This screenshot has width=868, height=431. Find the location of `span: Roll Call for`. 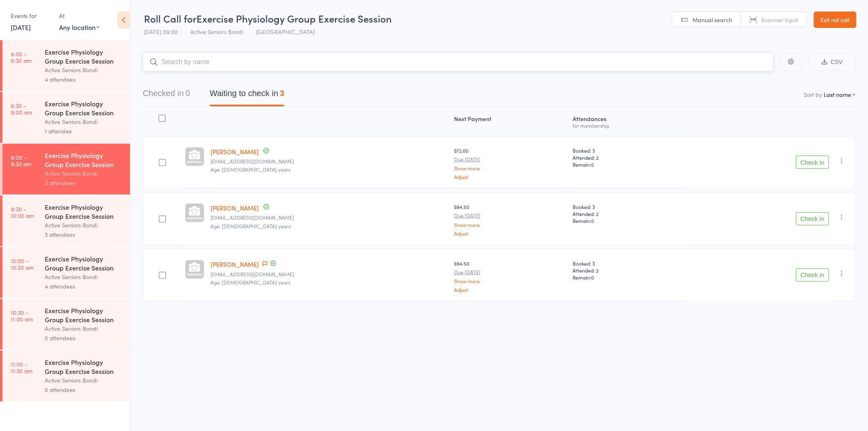

span: Roll Call for is located at coordinates (170, 18).